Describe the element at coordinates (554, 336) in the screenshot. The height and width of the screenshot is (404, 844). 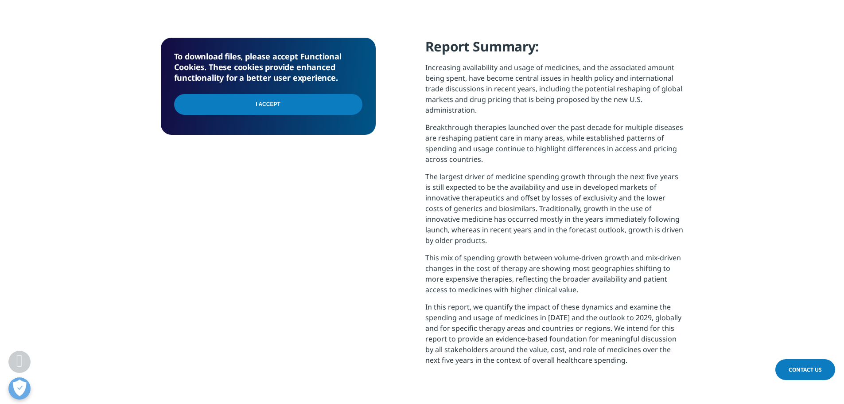
I see `p: In this report, we quantify the impact of these dynamics and examine the spending and usage of me...` at that location.